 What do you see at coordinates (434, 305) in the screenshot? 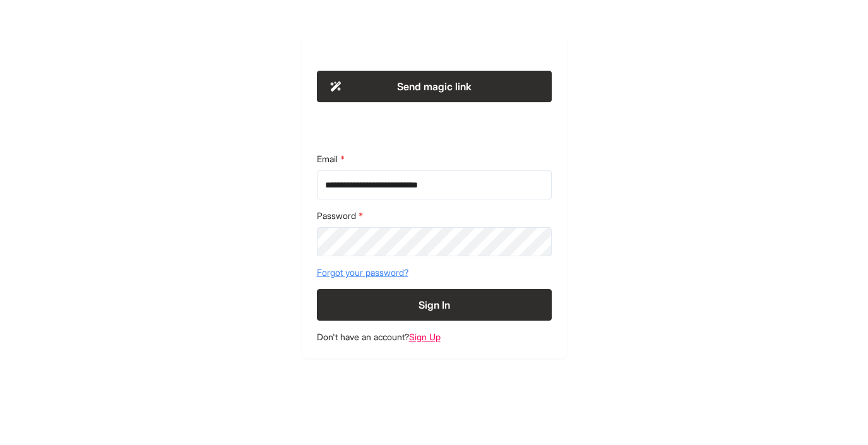
I see `button: Sign In` at bounding box center [434, 305].